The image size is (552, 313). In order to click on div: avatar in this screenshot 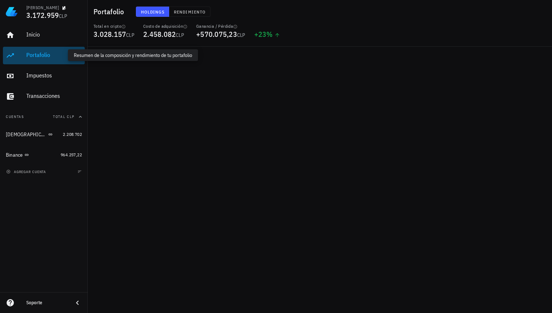, I will do `click(542, 12)`.